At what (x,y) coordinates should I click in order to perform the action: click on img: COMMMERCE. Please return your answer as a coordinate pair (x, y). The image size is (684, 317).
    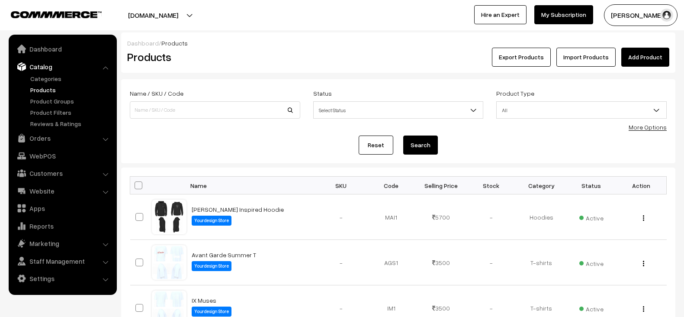
    Looking at the image, I should click on (56, 14).